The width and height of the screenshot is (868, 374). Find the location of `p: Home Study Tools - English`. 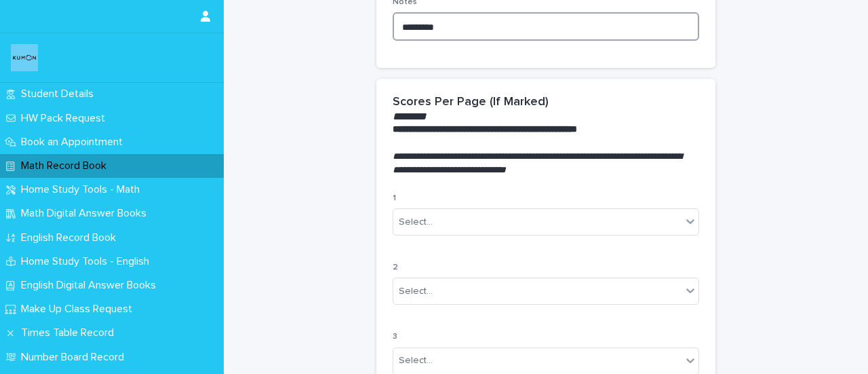

p: Home Study Tools - English is located at coordinates (87, 261).